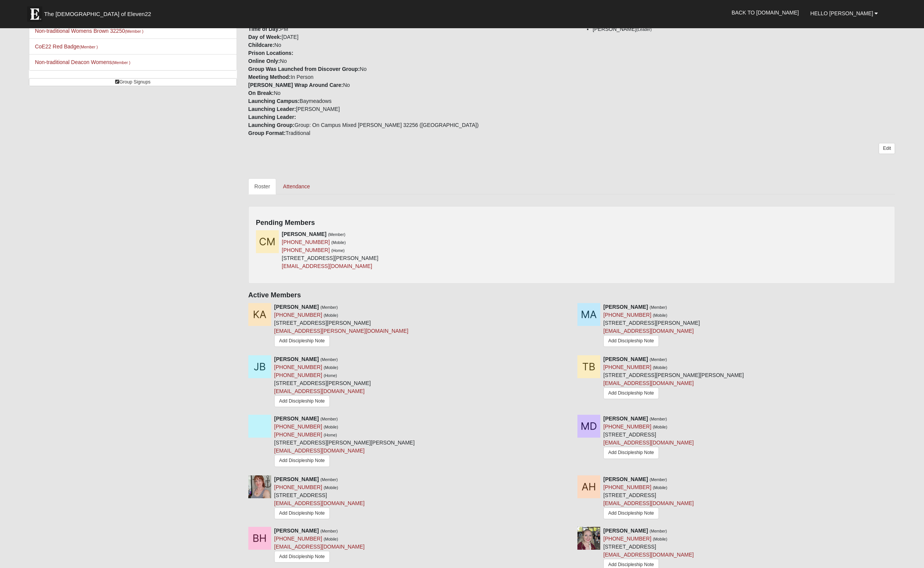 The width and height of the screenshot is (924, 568). What do you see at coordinates (296, 187) in the screenshot?
I see `a: Attendance` at bounding box center [296, 187].